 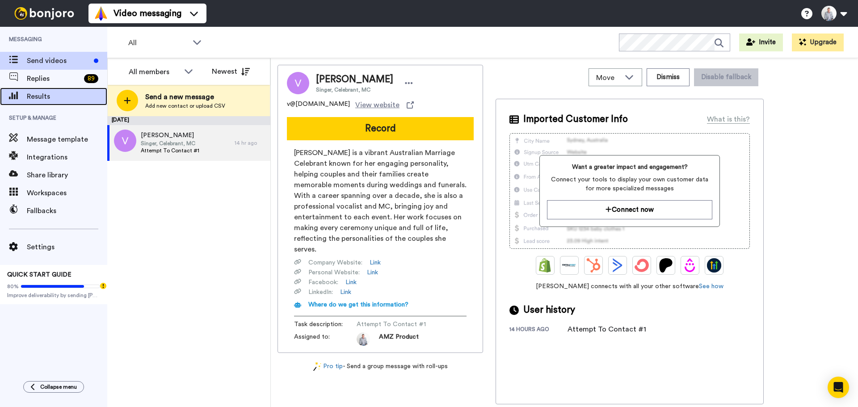 What do you see at coordinates (44, 13) in the screenshot?
I see `img: bj-logo-header-white.svg` at bounding box center [44, 13].